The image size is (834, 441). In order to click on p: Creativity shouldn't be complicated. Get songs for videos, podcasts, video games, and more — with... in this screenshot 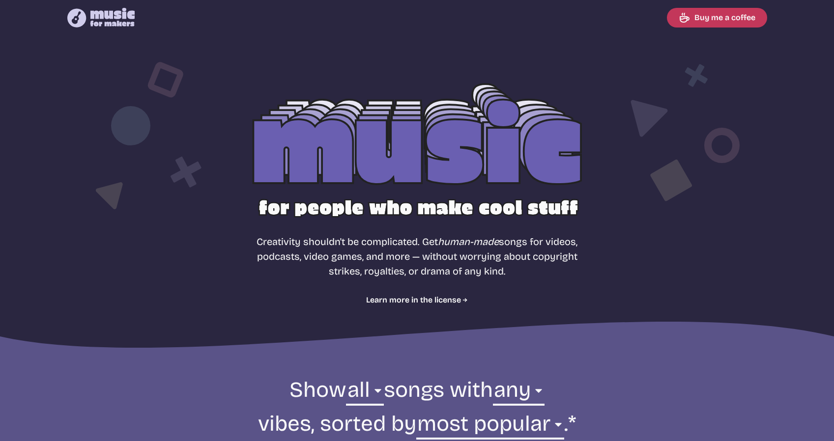, I will do `click(417, 257)`.